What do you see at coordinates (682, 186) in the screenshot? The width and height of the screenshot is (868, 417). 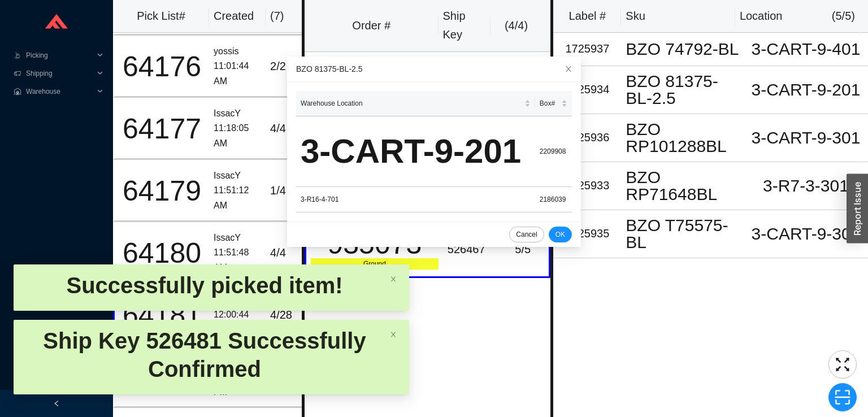 I see `div: BZO RP71648BL` at bounding box center [682, 186].